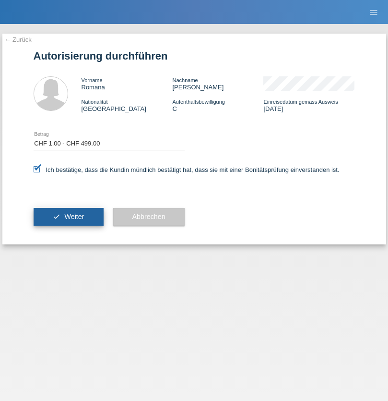 This screenshot has height=401, width=388. Describe the element at coordinates (374, 12) in the screenshot. I see `a: menu` at that location.